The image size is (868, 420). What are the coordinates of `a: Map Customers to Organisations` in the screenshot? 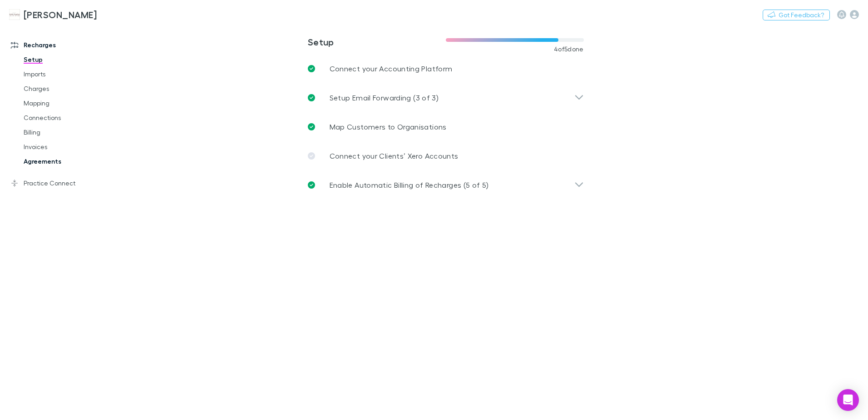 It's located at (445, 127).